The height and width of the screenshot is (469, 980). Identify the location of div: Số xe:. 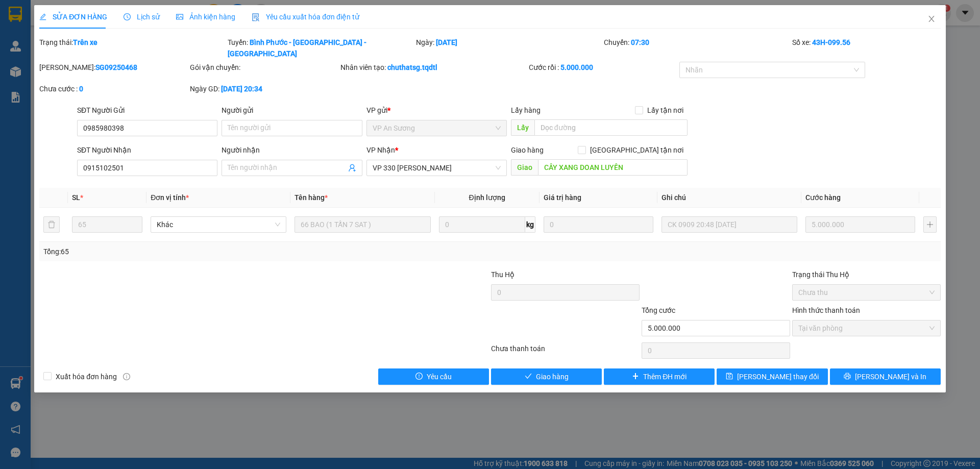
(867, 48).